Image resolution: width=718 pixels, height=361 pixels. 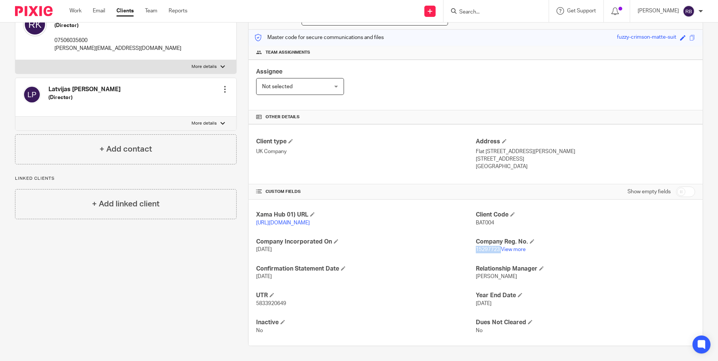 I want to click on a: Email, so click(x=99, y=11).